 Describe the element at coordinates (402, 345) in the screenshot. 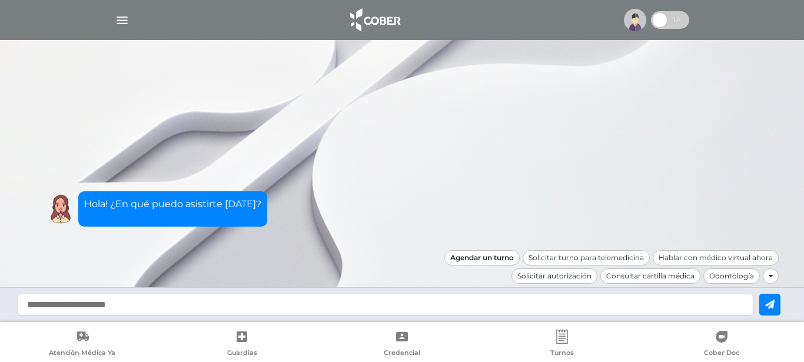

I see `a: Credencial` at that location.